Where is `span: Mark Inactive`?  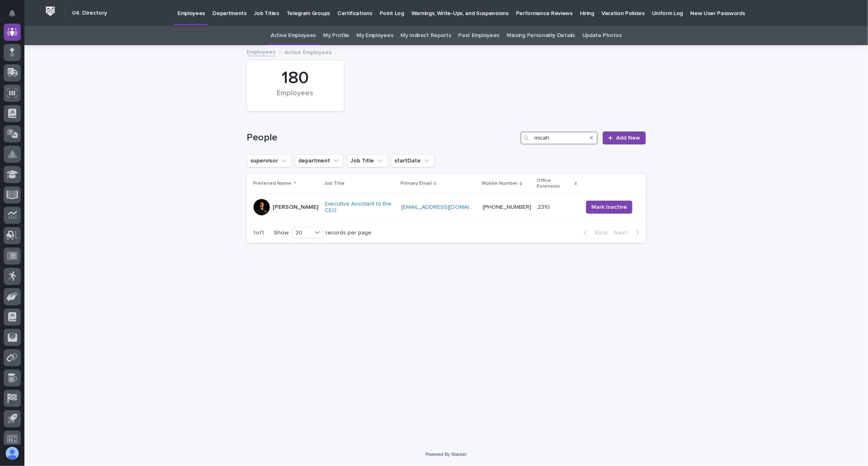
span: Mark Inactive is located at coordinates (609, 207).